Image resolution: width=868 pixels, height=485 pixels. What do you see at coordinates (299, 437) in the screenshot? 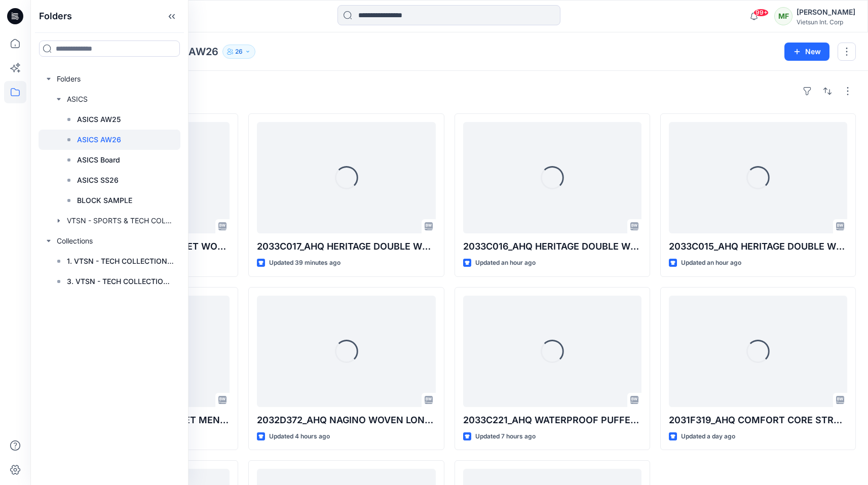
I see `p: Updated 4 hours ago` at bounding box center [299, 437].